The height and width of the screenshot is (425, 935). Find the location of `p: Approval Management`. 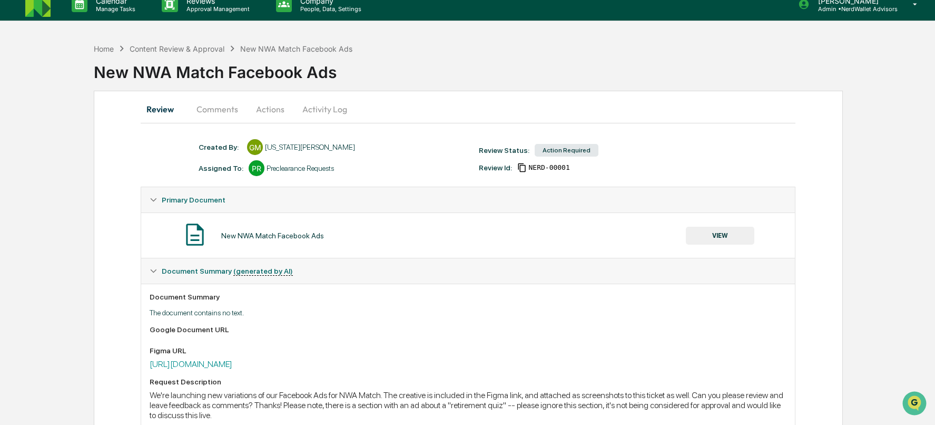

p: Approval Management is located at coordinates (217, 9).